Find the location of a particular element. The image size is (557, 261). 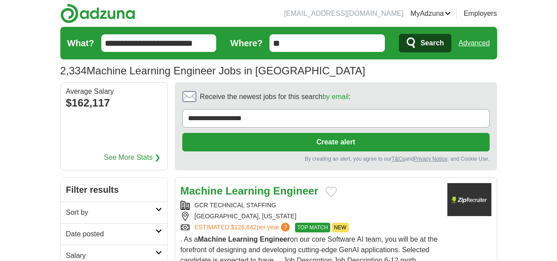

a: Machine Learning Engineer is located at coordinates (249, 191).